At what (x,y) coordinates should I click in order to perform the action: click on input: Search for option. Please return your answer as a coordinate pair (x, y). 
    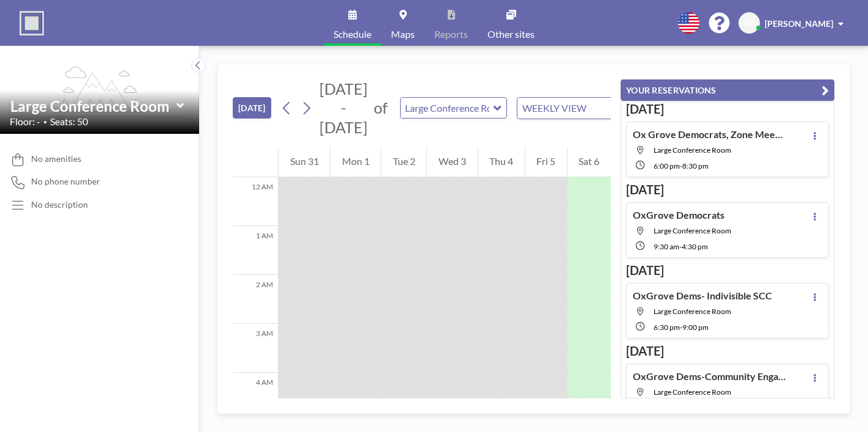
    Looking at the image, I should click on (596, 108).